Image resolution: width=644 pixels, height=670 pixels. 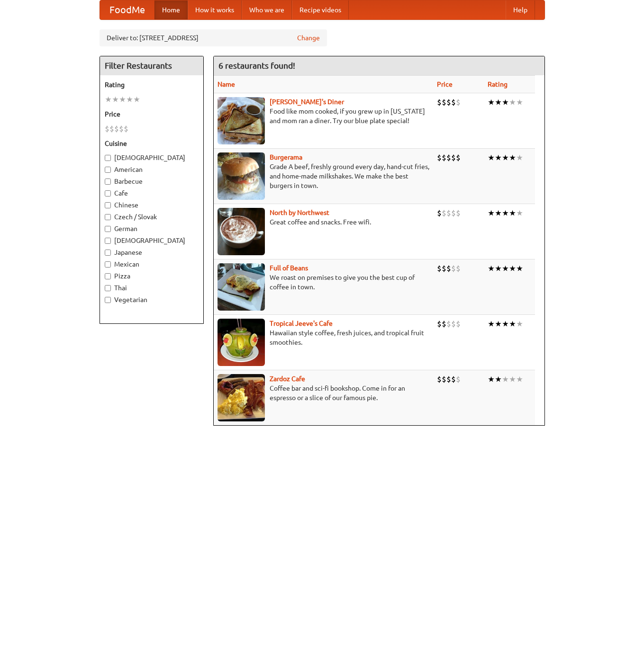 I want to click on img: jeeves.jpg, so click(x=241, y=342).